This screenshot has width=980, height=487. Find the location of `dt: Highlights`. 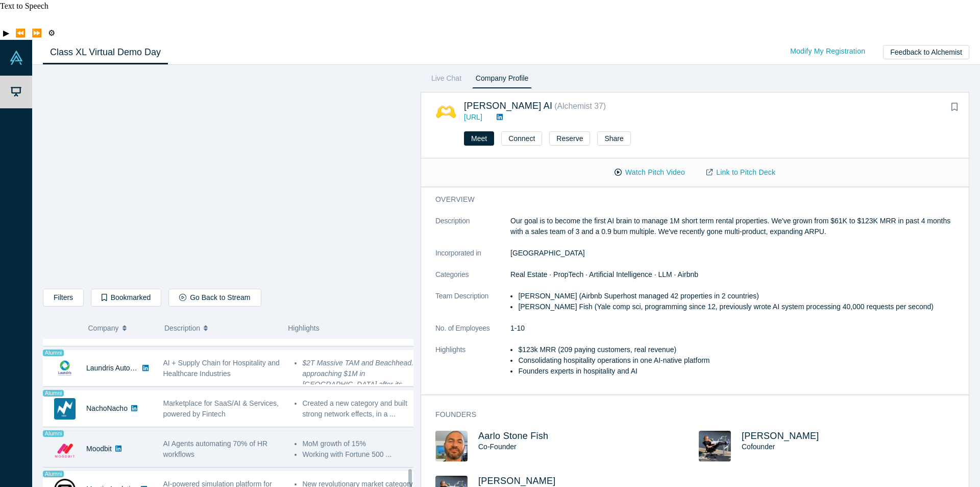

dt: Highlights is located at coordinates (473, 366).